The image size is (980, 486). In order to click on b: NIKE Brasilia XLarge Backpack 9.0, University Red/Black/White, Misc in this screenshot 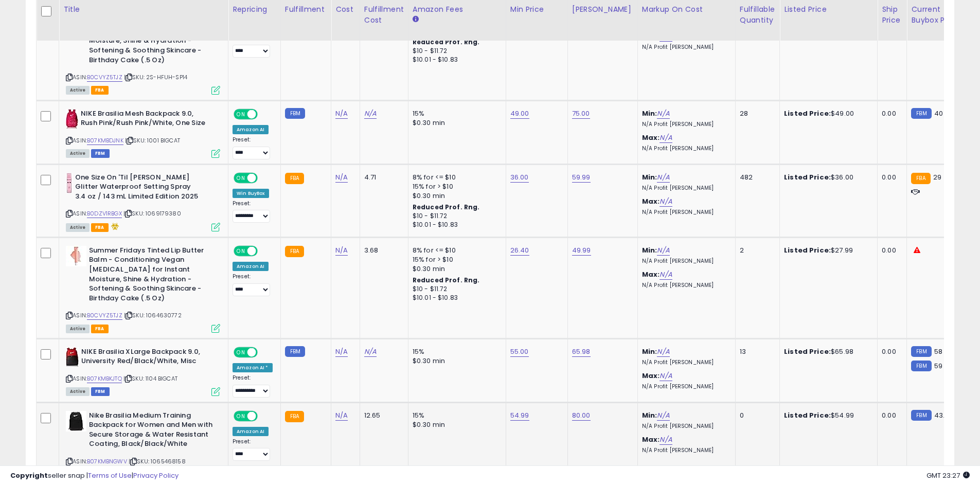, I will do `click(143, 358)`.